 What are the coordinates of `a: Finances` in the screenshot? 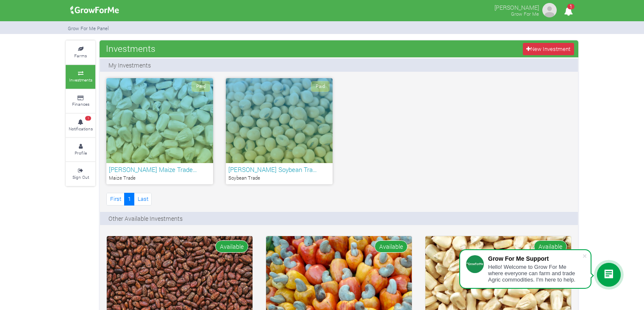 It's located at (81, 101).